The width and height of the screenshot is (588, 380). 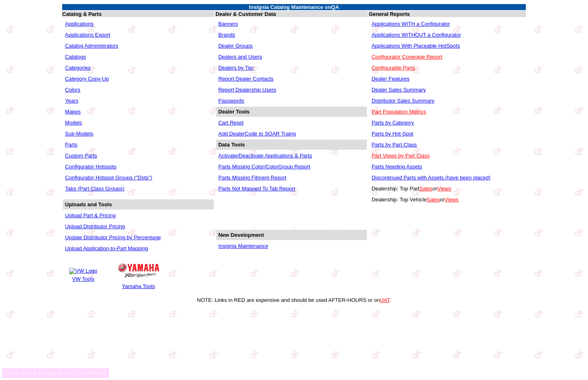 What do you see at coordinates (399, 112) in the screenshot?
I see `a: Part Population Metrics` at bounding box center [399, 112].